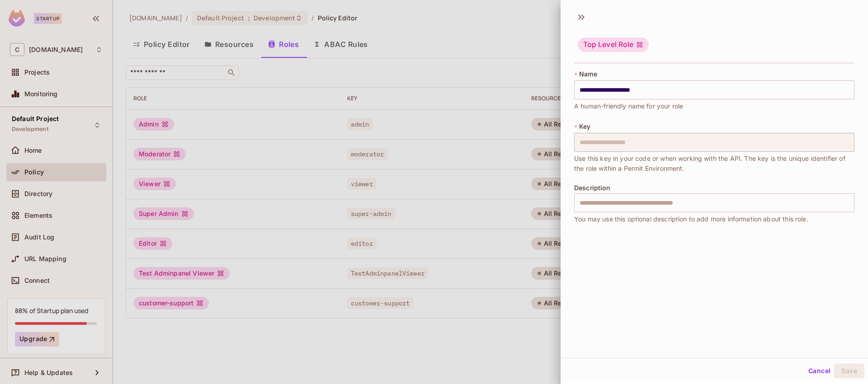 Image resolution: width=868 pixels, height=384 pixels. I want to click on span: Key, so click(585, 126).